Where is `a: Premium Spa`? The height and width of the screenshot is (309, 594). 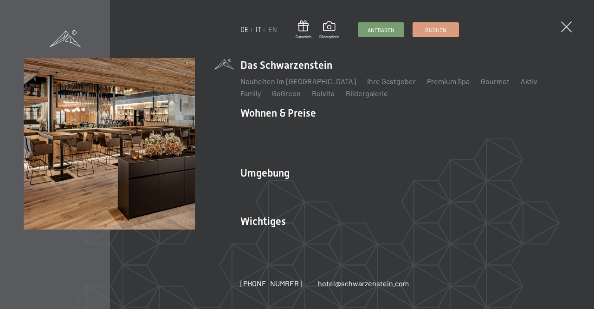 a: Premium Spa is located at coordinates (448, 81).